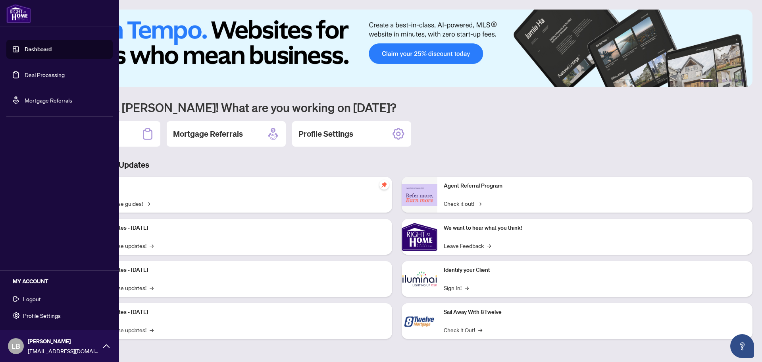 Image resolution: width=762 pixels, height=362 pixels. I want to click on button: 6, so click(743, 81).